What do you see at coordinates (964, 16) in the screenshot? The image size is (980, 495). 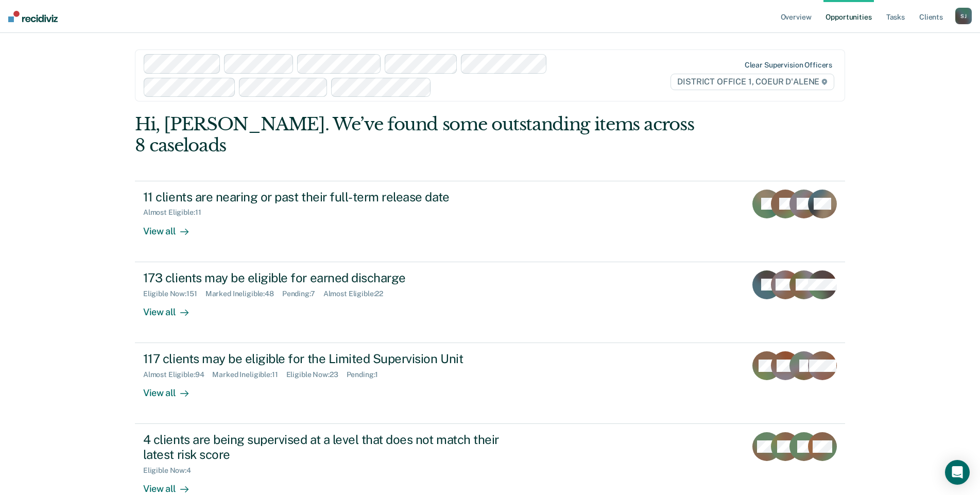 I see `div: S J` at bounding box center [964, 16].